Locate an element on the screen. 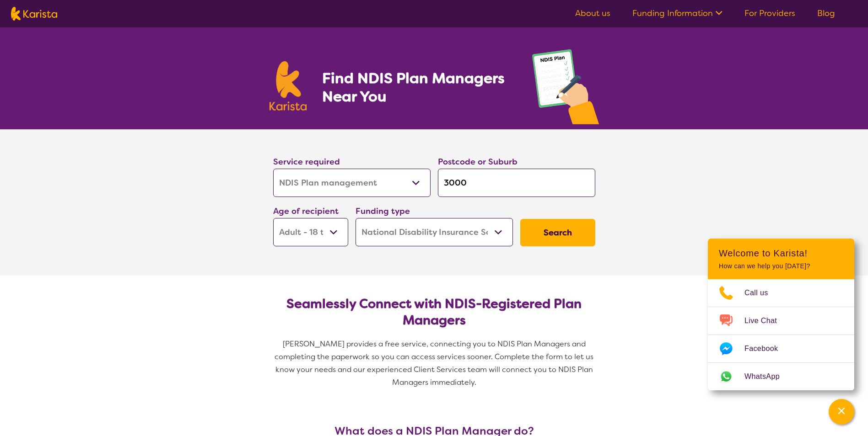  label: Age of recipient is located at coordinates (305, 211).